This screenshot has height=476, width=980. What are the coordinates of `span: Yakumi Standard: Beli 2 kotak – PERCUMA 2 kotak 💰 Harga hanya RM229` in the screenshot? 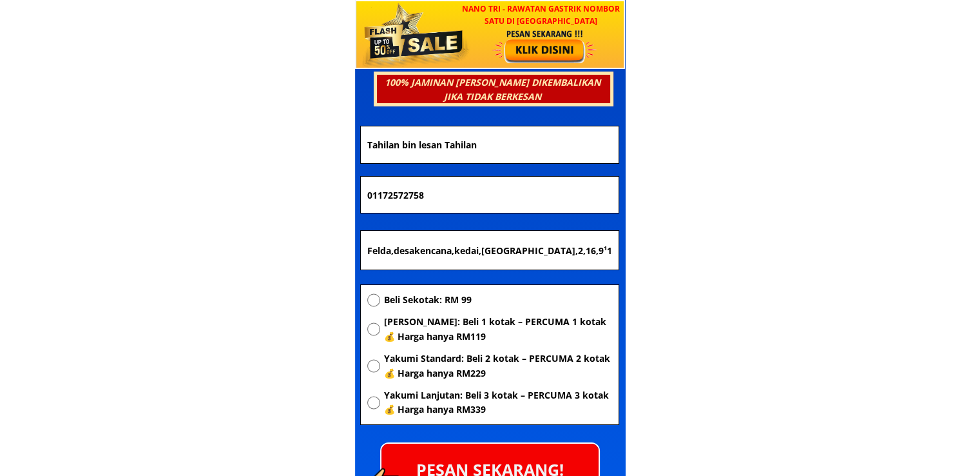 It's located at (497, 366).